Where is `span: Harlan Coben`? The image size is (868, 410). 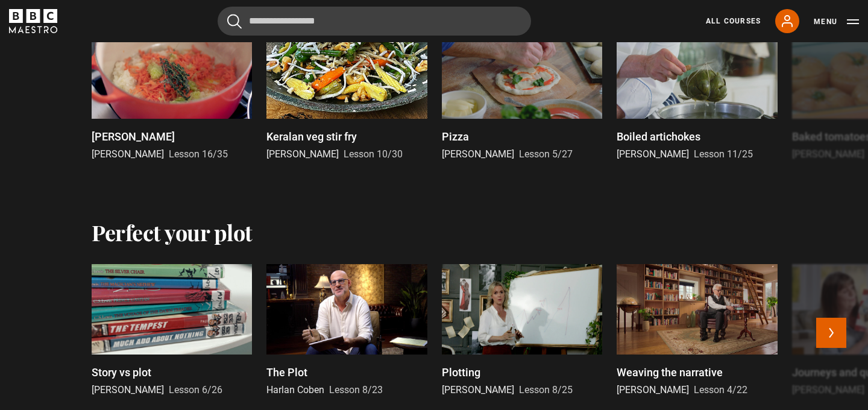
span: Harlan Coben is located at coordinates (295, 389).